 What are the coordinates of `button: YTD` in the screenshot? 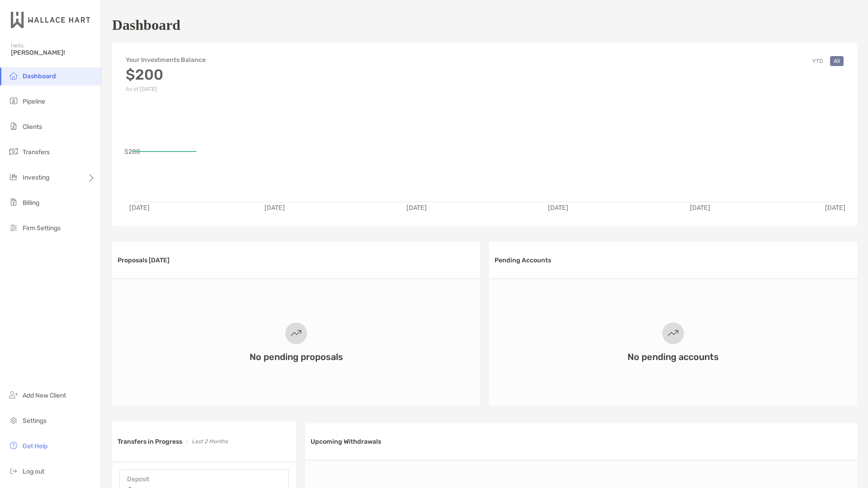 It's located at (817, 61).